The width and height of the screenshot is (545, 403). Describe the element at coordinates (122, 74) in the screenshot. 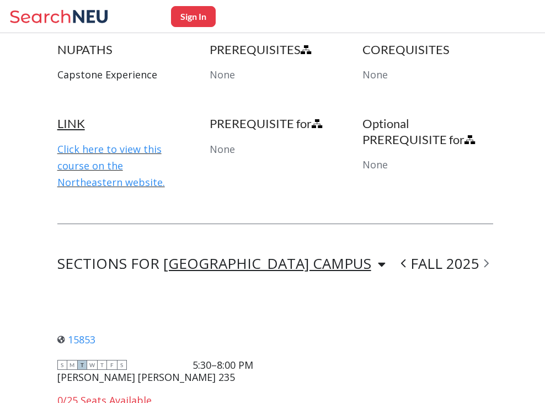

I see `p: Capstone Experience` at that location.